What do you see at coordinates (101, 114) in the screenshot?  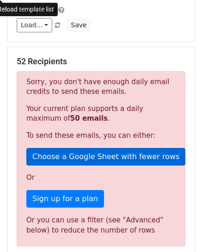 I see `p: Your current plan supports a daily maximum of .` at bounding box center [101, 114].